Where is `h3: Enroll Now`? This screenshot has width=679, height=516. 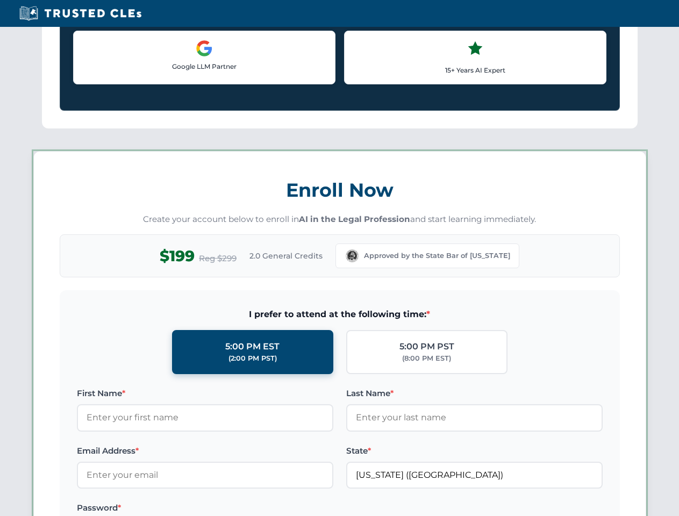
h3: Enroll Now is located at coordinates (340, 190).